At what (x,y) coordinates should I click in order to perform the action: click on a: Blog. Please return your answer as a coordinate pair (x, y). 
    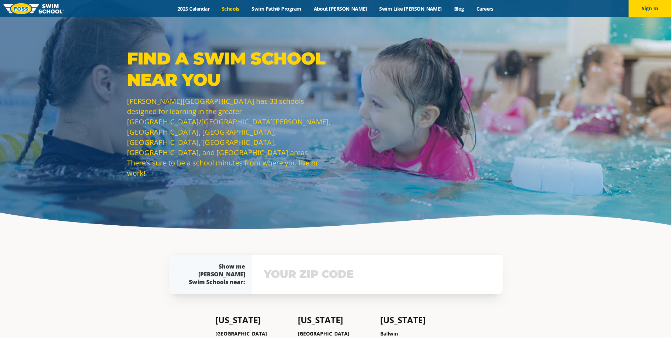
    Looking at the image, I should click on (459, 8).